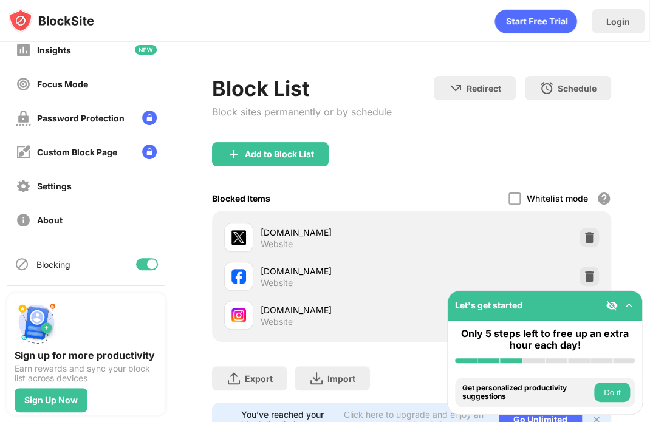  I want to click on div: animation, so click(536, 21).